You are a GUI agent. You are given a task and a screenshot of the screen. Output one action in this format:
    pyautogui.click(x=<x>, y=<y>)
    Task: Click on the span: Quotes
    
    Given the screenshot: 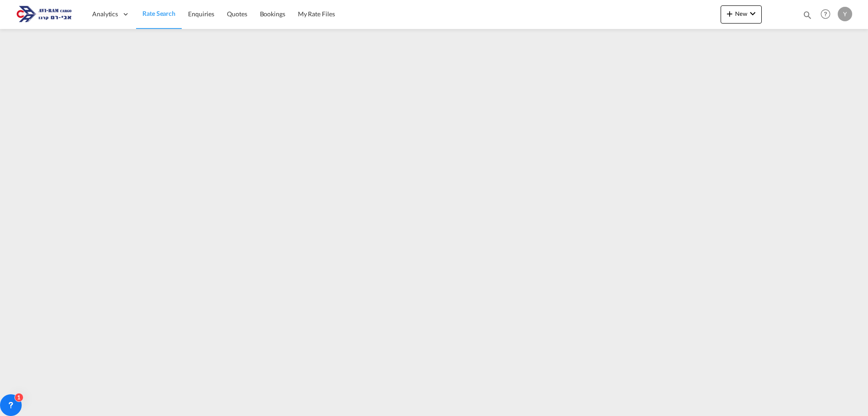 What is the action you would take?
    pyautogui.click(x=237, y=13)
    